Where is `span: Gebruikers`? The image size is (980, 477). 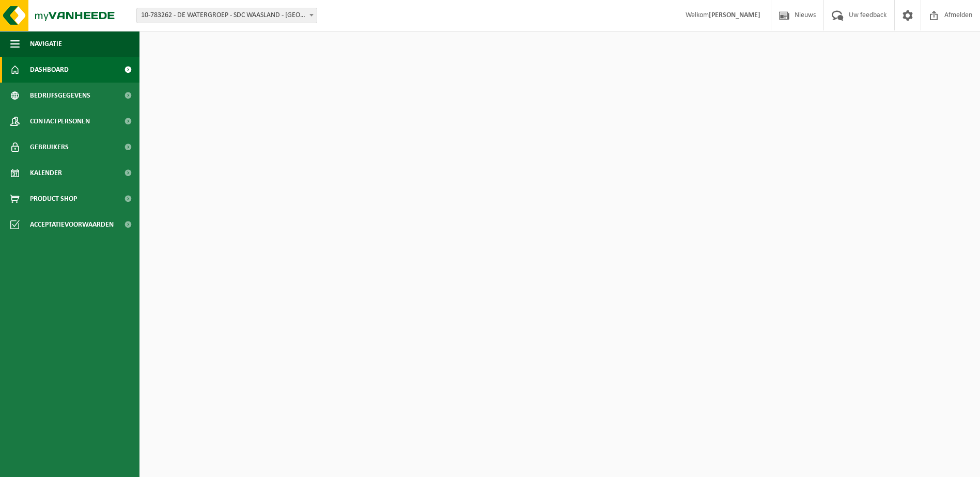 span: Gebruikers is located at coordinates (49, 147).